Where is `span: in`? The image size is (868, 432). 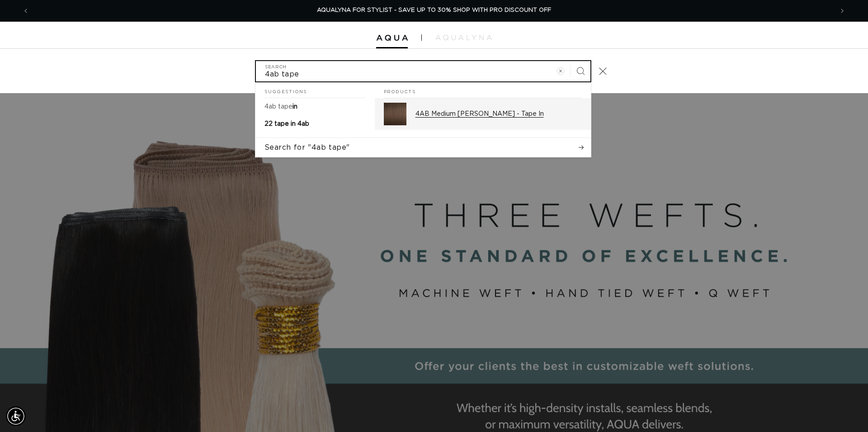
span: in is located at coordinates (295, 107).